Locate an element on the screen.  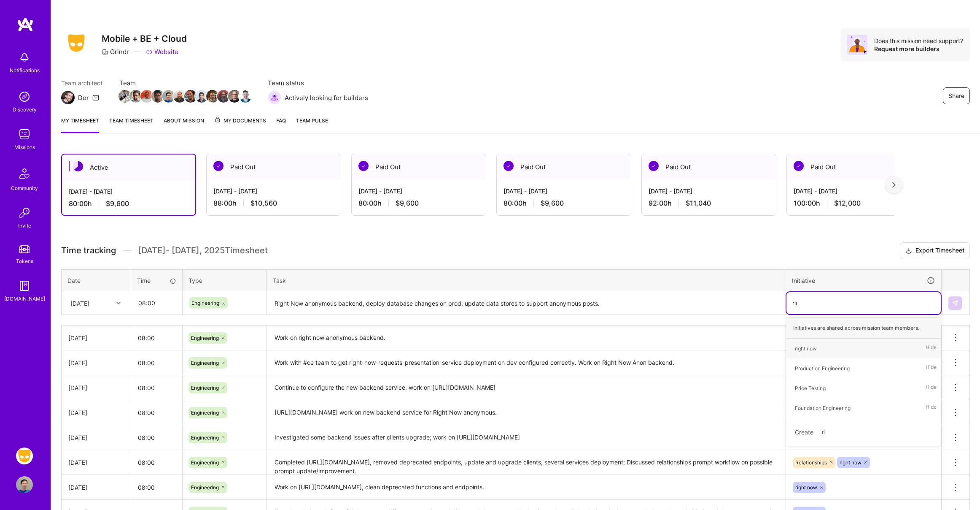
textarea: Work on right now anonymous backend. is located at coordinates (526, 338).